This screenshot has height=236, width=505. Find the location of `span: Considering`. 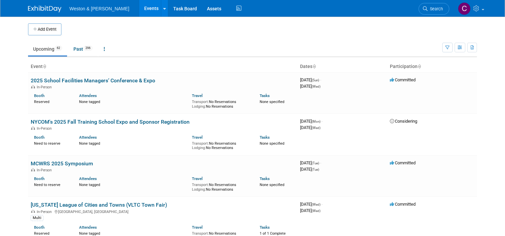

span: Considering is located at coordinates (404, 121).